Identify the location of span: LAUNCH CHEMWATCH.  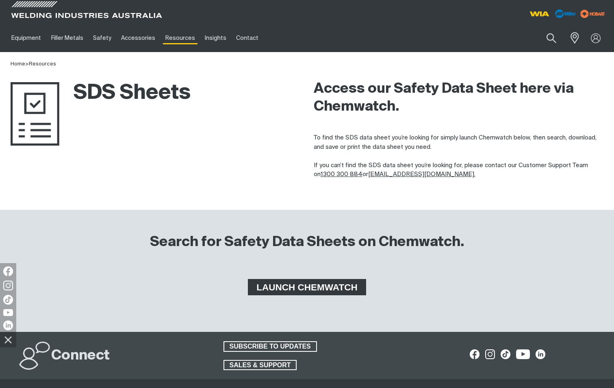
(307, 287).